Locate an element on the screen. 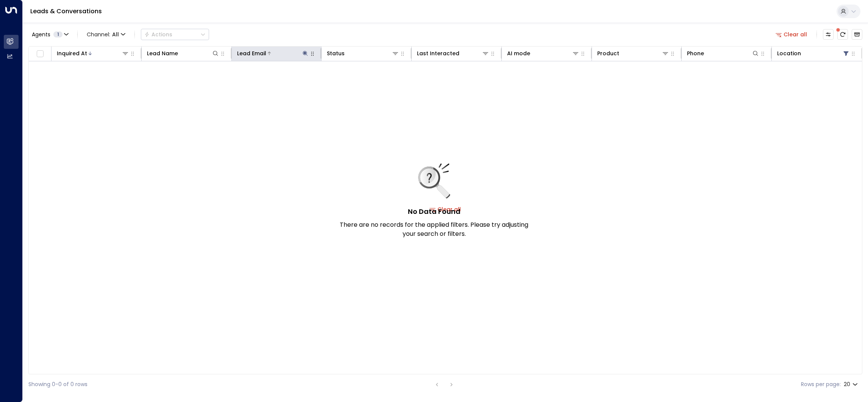  span: Toggle select all is located at coordinates (40, 54).